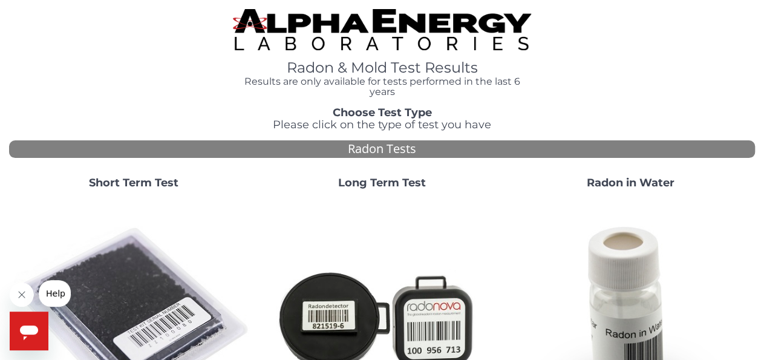  What do you see at coordinates (382, 183) in the screenshot?
I see `strong: Long Term Test` at bounding box center [382, 183].